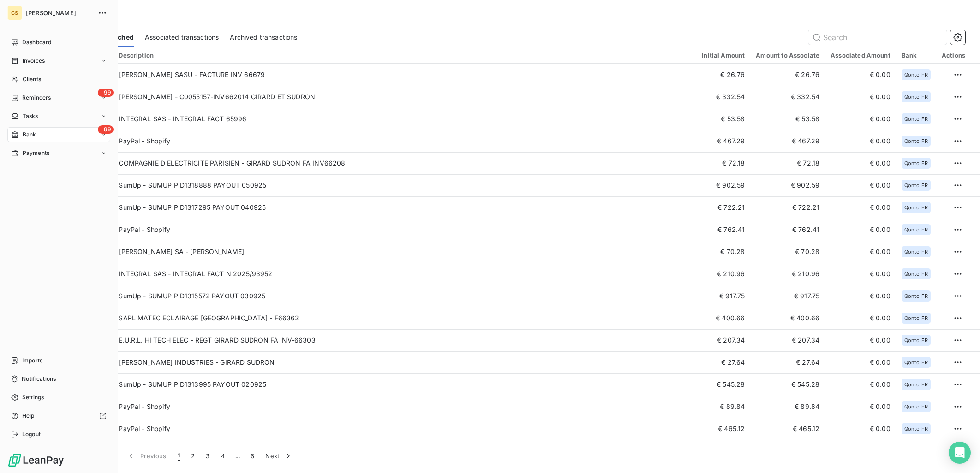 This screenshot has height=473, width=980. What do you see at coordinates (878, 37) in the screenshot?
I see `input: Search` at bounding box center [878, 37].